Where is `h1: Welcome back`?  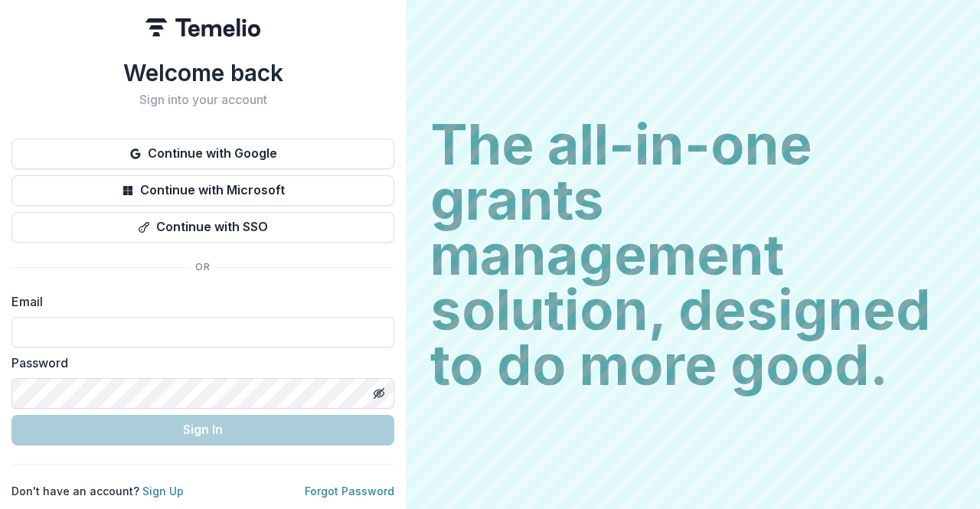 h1: Welcome back is located at coordinates (203, 73).